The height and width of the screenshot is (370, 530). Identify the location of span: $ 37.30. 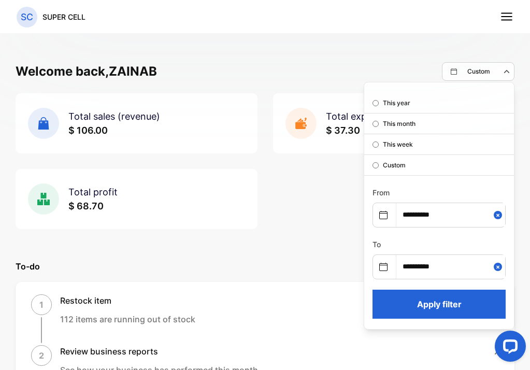
(343, 130).